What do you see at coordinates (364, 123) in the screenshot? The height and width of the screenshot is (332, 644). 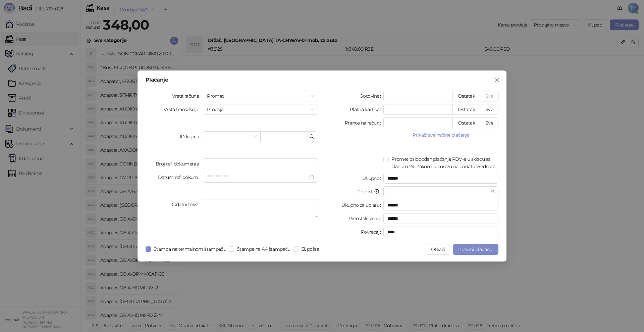 I see `label: Prenos na račun` at bounding box center [364, 123].